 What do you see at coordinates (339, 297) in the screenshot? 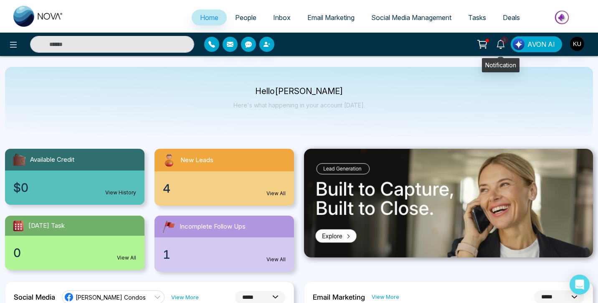
I see `h2: Email Marketing` at bounding box center [339, 297].